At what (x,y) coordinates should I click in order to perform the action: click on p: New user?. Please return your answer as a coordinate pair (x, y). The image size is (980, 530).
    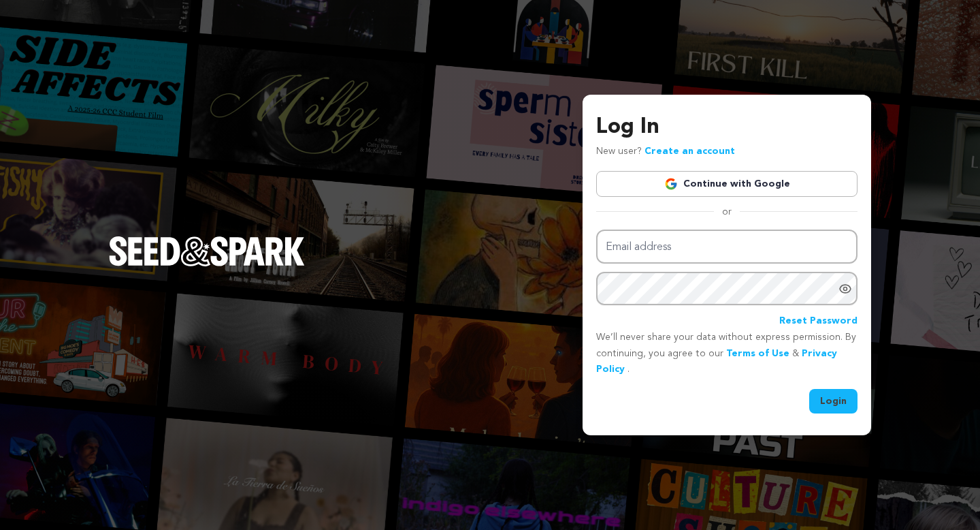
    Looking at the image, I should click on (665, 152).